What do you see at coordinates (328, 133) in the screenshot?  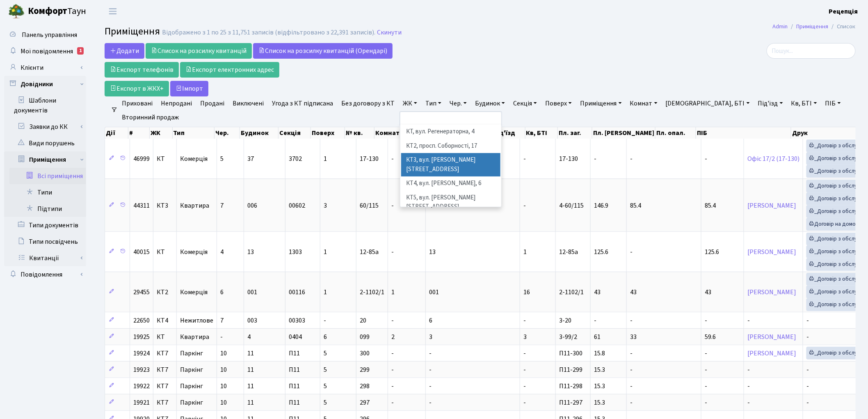 I see `th: Поверх` at bounding box center [328, 133].